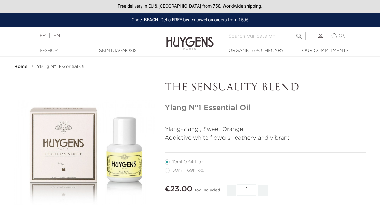  I want to click on span: €23.00, so click(179, 189).